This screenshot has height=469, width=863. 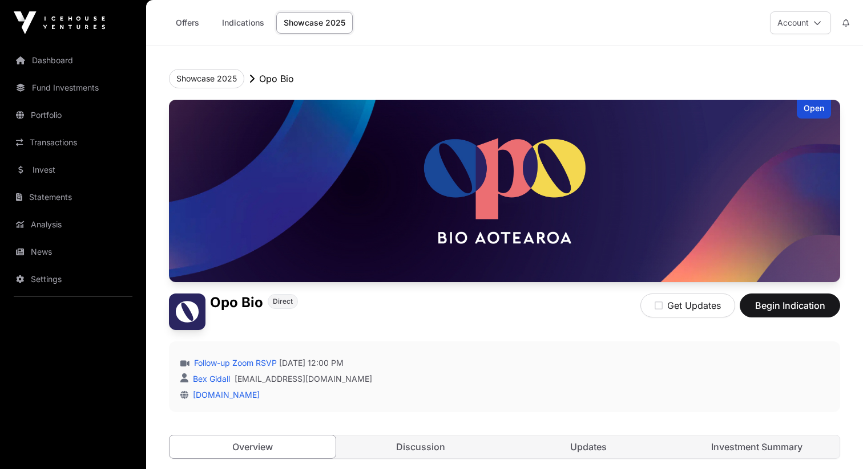 What do you see at coordinates (234, 363) in the screenshot?
I see `a: Follow-up Zoom RSVP` at bounding box center [234, 363].